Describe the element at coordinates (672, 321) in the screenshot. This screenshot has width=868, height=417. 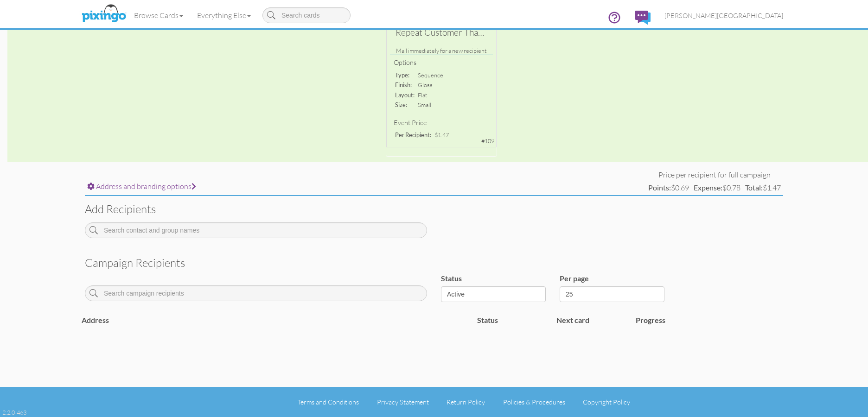
I see `td: Progress` at that location.